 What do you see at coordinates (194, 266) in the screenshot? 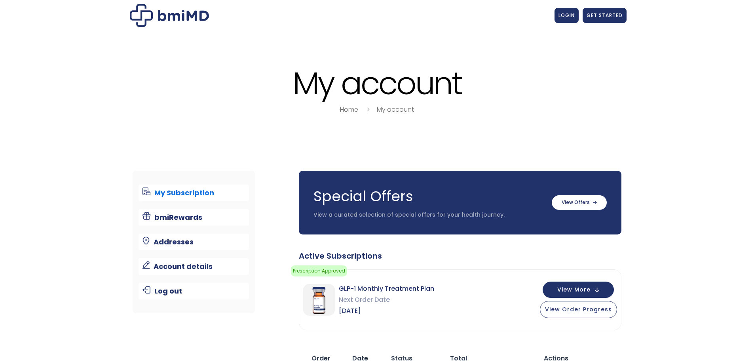
I see `a: Account details` at bounding box center [194, 266].